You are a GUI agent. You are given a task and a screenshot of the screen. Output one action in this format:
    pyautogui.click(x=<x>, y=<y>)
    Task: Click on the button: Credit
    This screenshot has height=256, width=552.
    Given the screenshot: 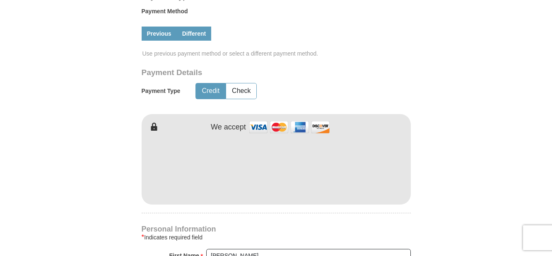 What is the action you would take?
    pyautogui.click(x=211, y=91)
    